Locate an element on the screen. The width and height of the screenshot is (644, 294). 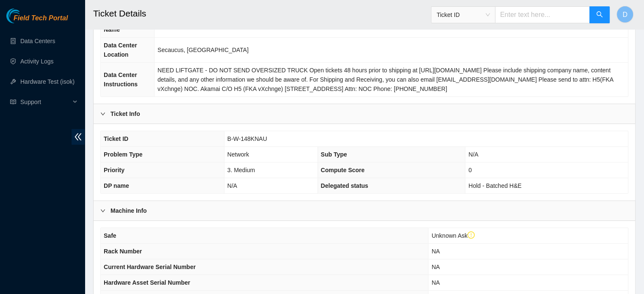
span: Problem Type is located at coordinates (123, 155).